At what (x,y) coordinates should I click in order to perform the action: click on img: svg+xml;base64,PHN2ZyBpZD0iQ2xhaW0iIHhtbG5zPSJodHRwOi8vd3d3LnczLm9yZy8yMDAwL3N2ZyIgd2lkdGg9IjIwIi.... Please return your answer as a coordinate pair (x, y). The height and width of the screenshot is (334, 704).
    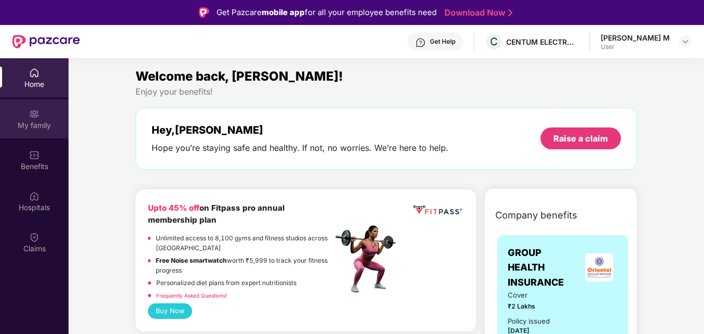
    Looking at the image, I should click on (34, 237).